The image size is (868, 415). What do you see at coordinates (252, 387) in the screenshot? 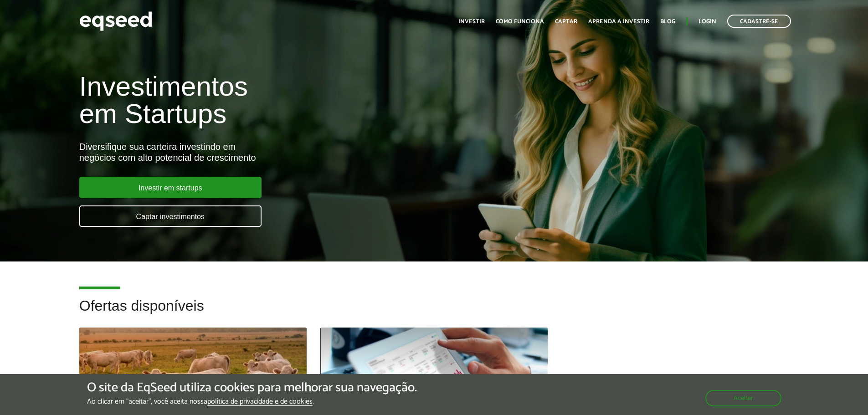
I see `h5: O site da EqSeed utiliza cookies para melhorar sua navegação.` at bounding box center [252, 387].